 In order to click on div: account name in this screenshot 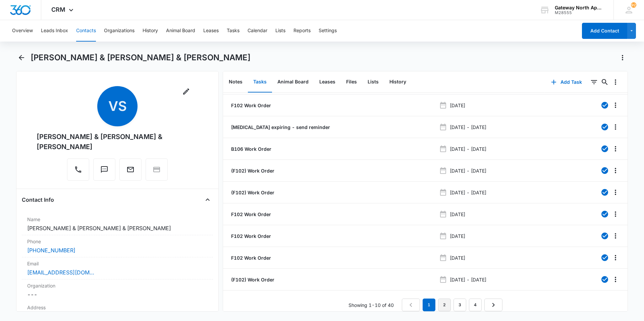, I will do `click(579, 7)`.